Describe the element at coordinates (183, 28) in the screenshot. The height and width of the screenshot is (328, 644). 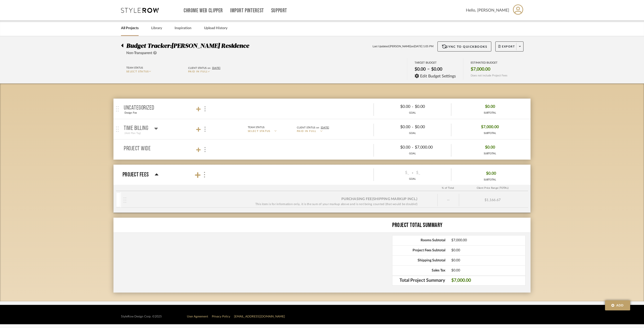
I see `a: Inspiration` at that location.